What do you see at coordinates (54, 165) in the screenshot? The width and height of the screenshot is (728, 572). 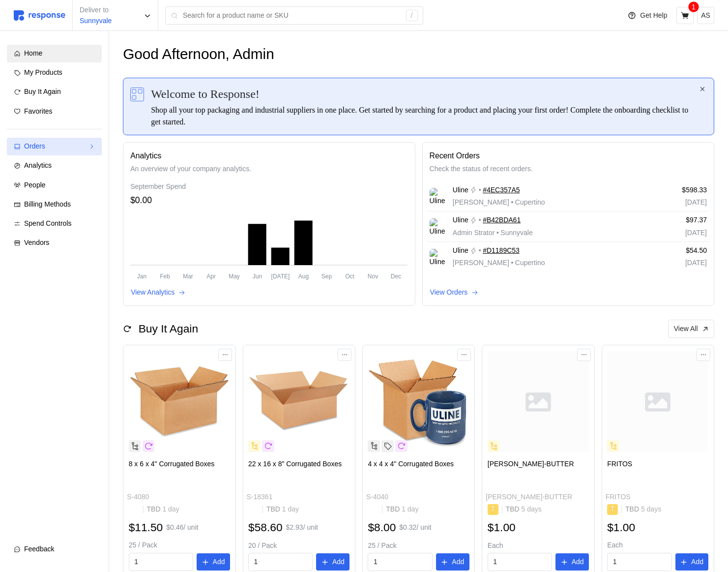 I see `a: Analytics` at bounding box center [54, 165].